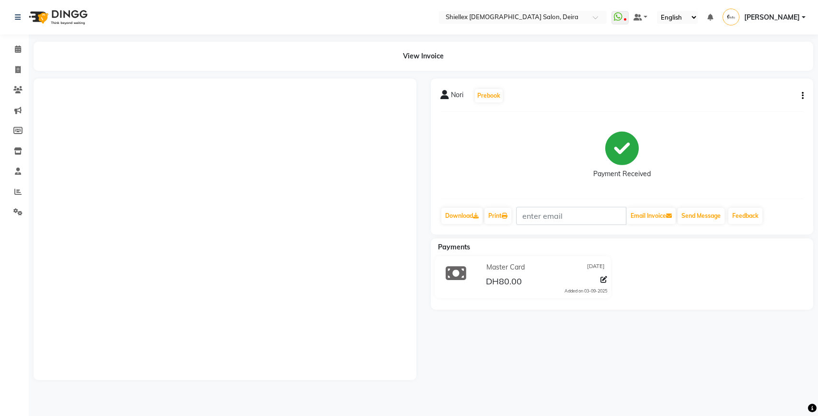 The width and height of the screenshot is (818, 416). I want to click on button: Prebook, so click(489, 96).